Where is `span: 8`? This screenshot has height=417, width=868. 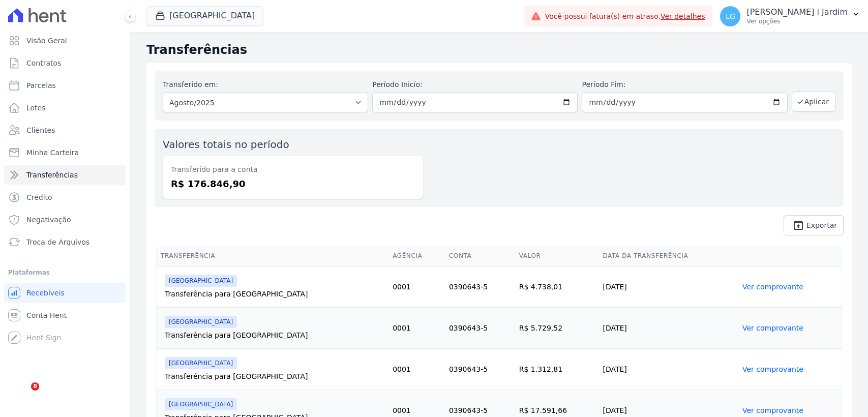 span: 8 is located at coordinates (35, 387).